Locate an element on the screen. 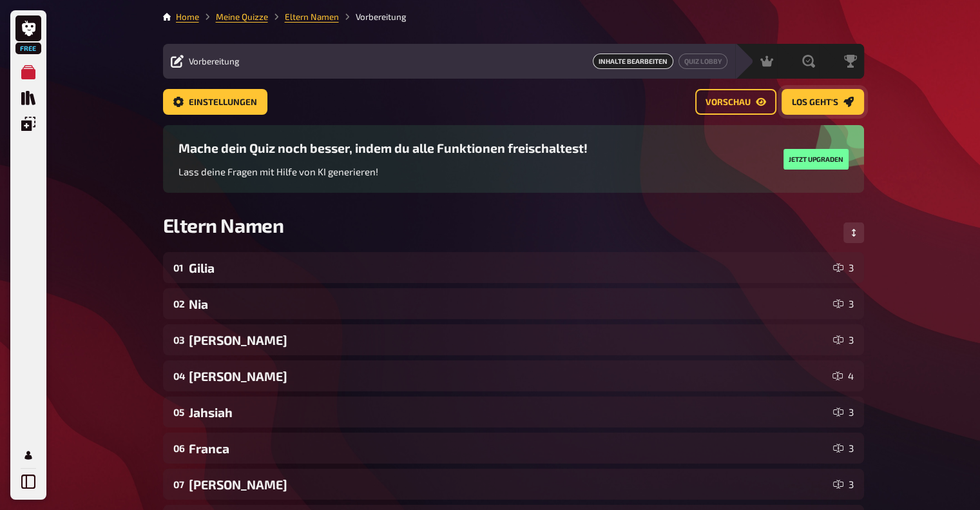  li: Home is located at coordinates (188, 17).